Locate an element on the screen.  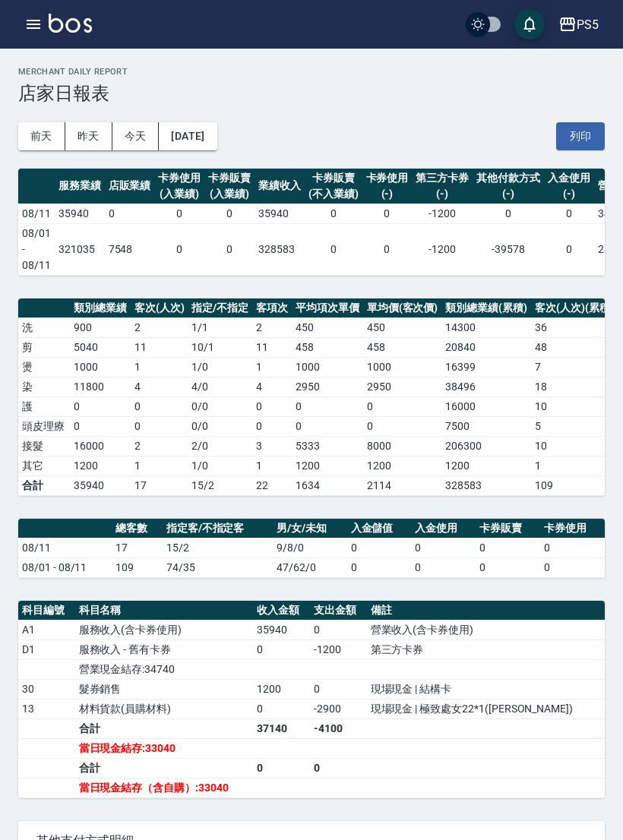
div: (不入業績) is located at coordinates (333, 194).